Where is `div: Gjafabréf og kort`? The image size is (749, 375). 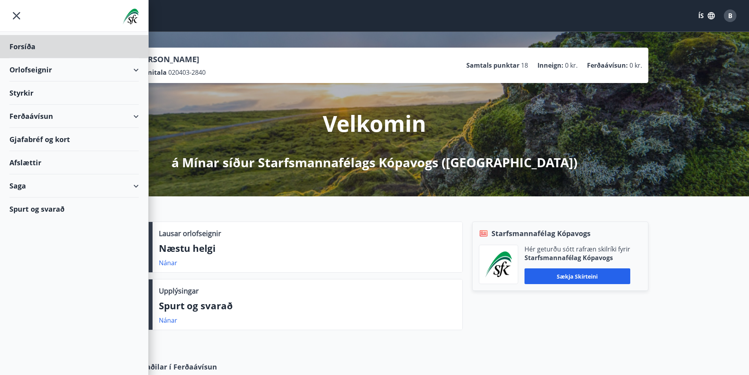 div: Gjafabréf og kort is located at coordinates (74, 139).